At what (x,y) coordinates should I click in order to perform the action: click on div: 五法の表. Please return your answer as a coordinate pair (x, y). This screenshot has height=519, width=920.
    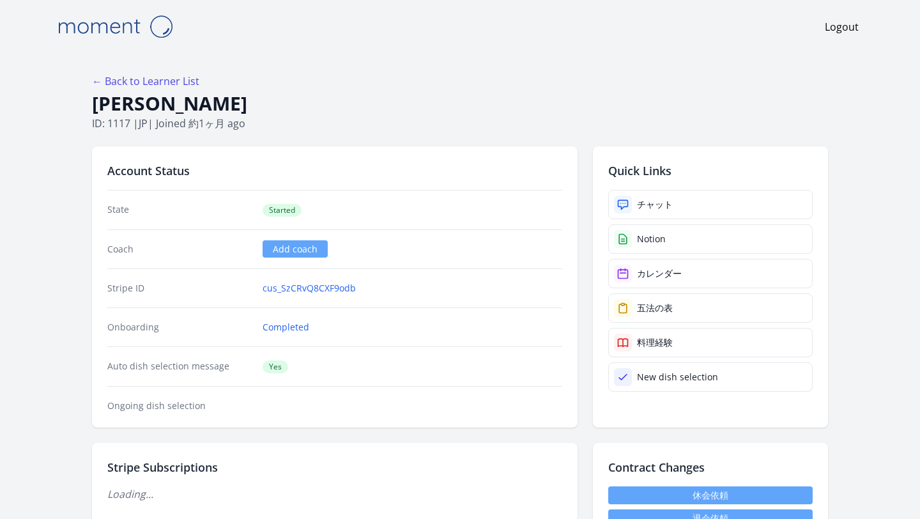
    Looking at the image, I should click on (655, 308).